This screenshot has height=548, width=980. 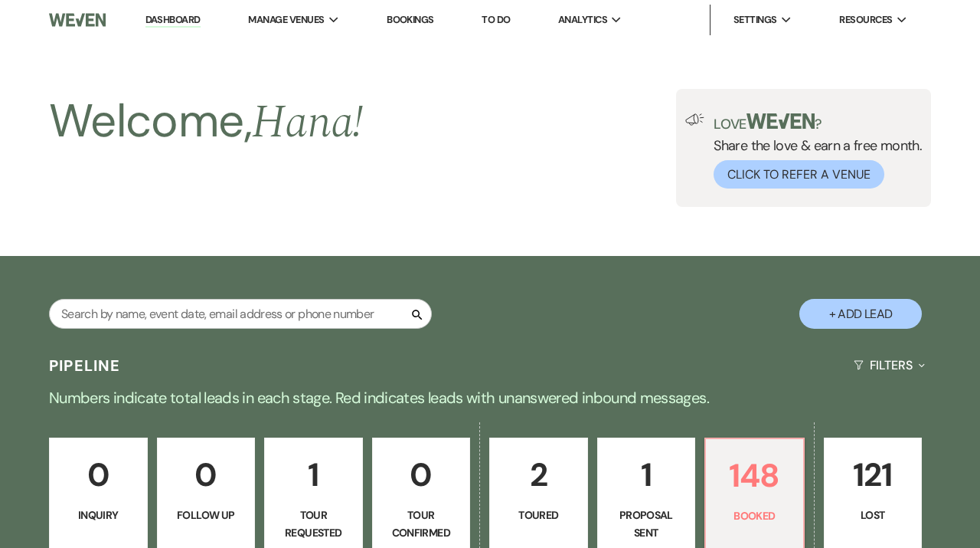 I want to click on img: loud-speaker-illustration.svg, so click(x=695, y=119).